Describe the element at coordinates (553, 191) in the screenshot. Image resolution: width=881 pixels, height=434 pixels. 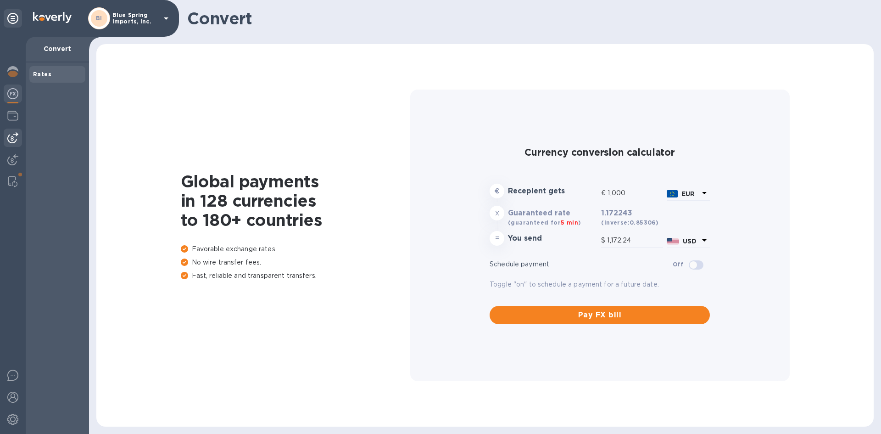
I see `h3: Recepient gets` at that location.